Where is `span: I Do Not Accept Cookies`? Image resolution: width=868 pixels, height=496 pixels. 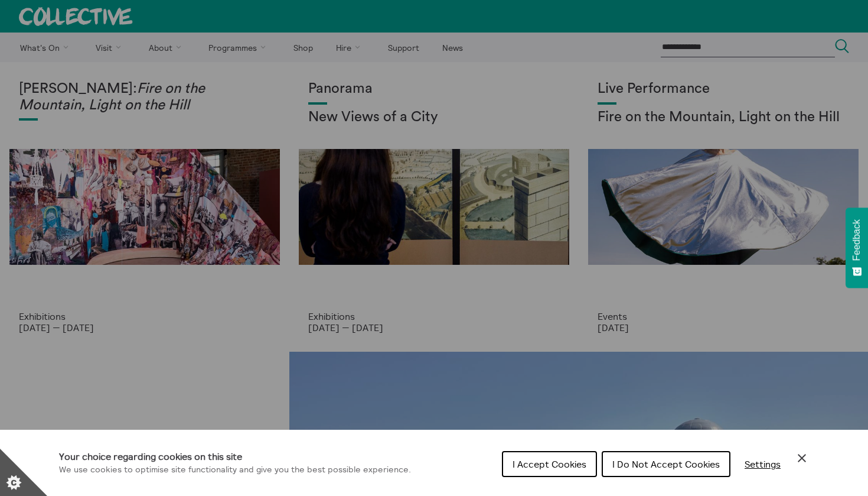 span: I Do Not Accept Cookies is located at coordinates (666, 464).